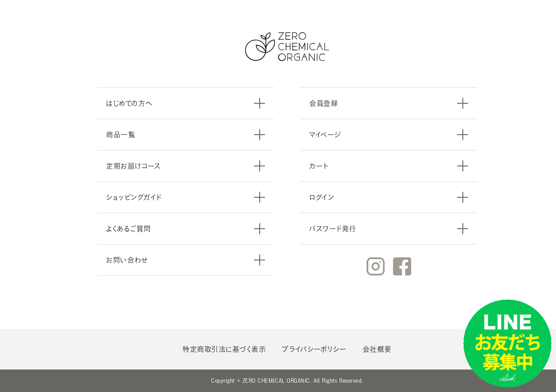 Image resolution: width=556 pixels, height=392 pixels. I want to click on a: パスワード発行, so click(389, 228).